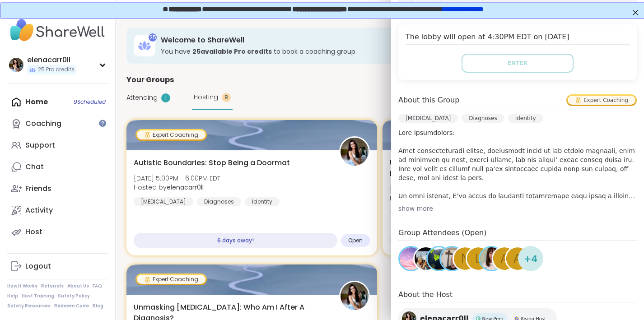 This screenshot has width=644, height=320. I want to click on img: Siggi, so click(452, 259).